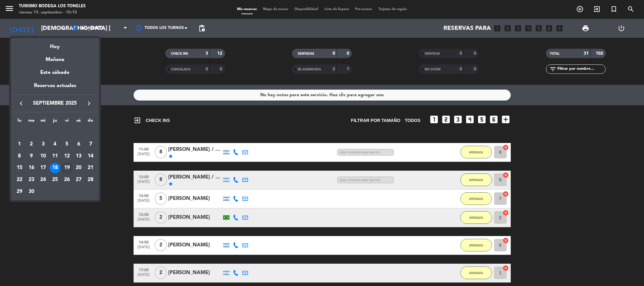  What do you see at coordinates (43, 144) in the screenshot?
I see `div: 3` at bounding box center [43, 144].